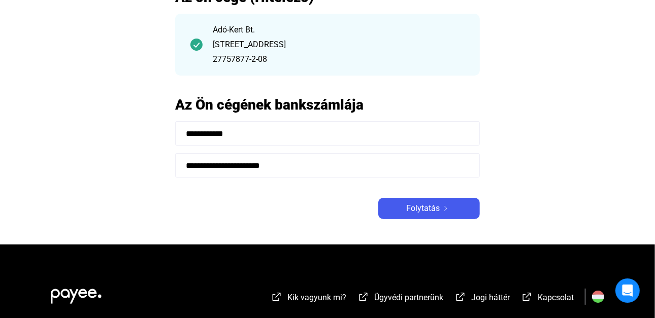  I want to click on span: Folytatás, so click(423, 209).